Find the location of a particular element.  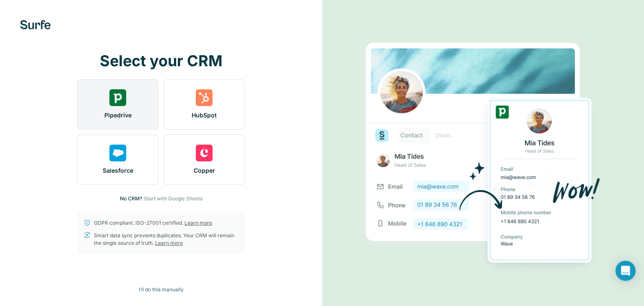

span: HubSpot is located at coordinates (204, 115).